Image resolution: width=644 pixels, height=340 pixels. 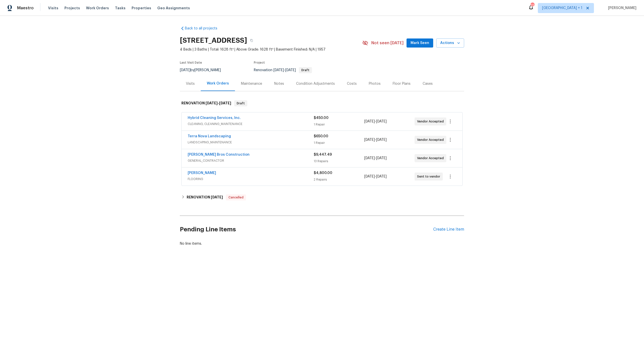 I want to click on span: Project, so click(x=259, y=63).